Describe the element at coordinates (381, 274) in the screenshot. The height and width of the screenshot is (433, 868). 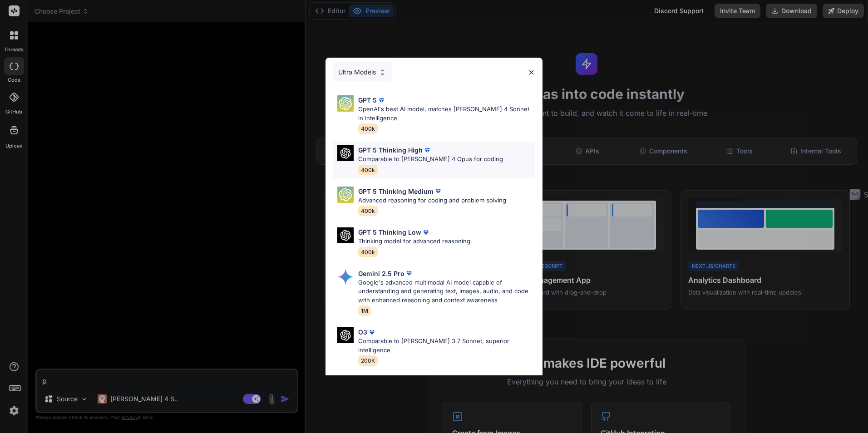
I see `p: Gemini 2.5 Pro` at that location.